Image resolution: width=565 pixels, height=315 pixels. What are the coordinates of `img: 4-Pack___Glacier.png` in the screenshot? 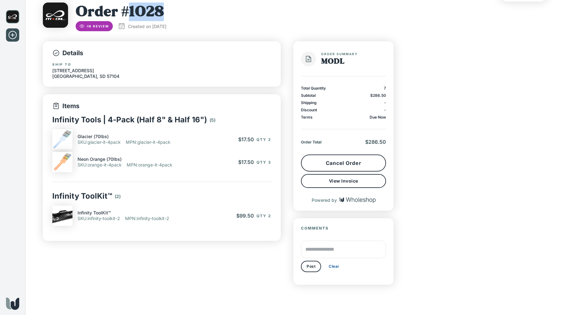 It's located at (62, 139).